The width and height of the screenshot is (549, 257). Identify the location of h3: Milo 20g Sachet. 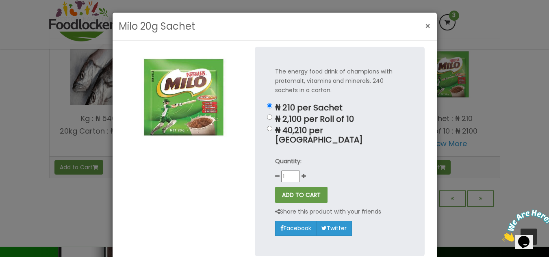
(157, 26).